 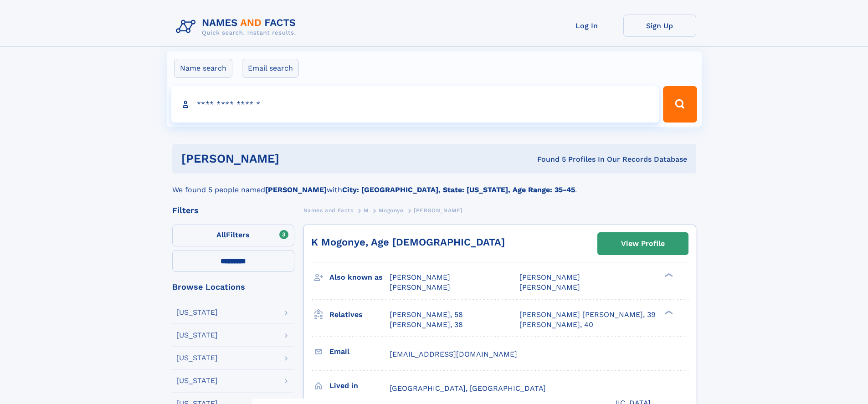 I want to click on div: Filters, so click(x=233, y=211).